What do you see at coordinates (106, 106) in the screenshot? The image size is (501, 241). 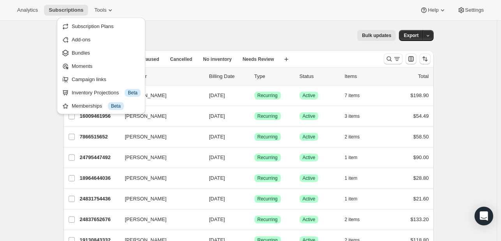 I see `div: Memberships` at bounding box center [106, 106].